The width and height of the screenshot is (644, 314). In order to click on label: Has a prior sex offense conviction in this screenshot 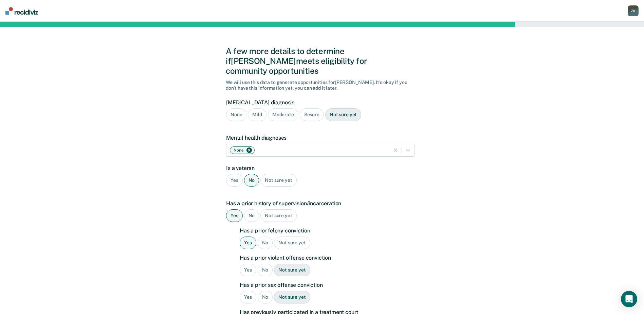, I will do `click(327, 285)`.